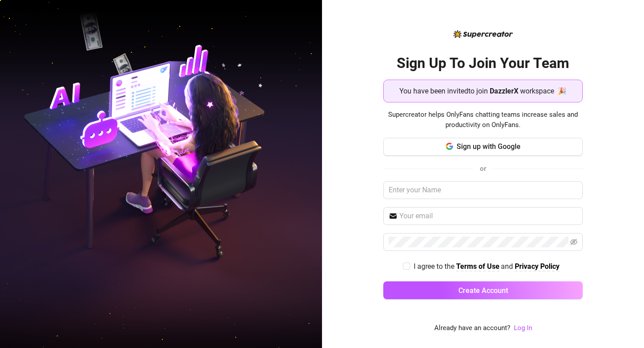 The height and width of the screenshot is (348, 644). Describe the element at coordinates (574, 242) in the screenshot. I see `span: eye-invisible` at that location.